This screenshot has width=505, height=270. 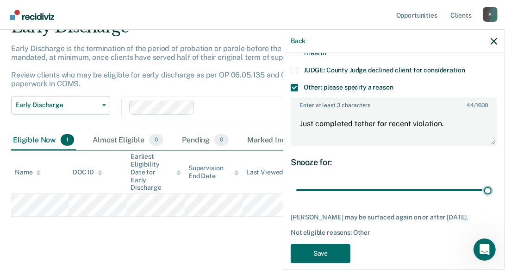 I want to click on div: Supervision End Date, so click(x=213, y=172).